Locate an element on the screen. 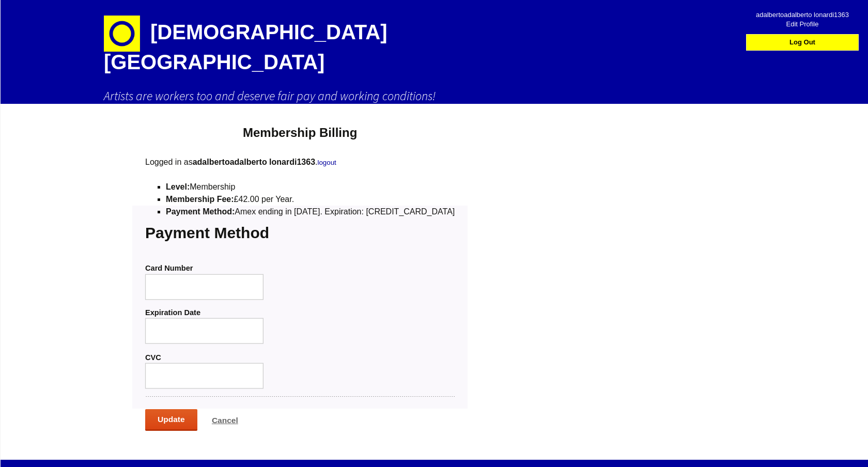  strong: Payment Method: is located at coordinates (200, 211).